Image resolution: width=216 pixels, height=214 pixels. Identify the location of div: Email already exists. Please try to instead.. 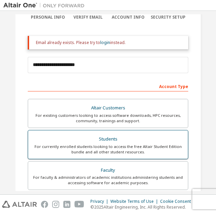
(109, 43).